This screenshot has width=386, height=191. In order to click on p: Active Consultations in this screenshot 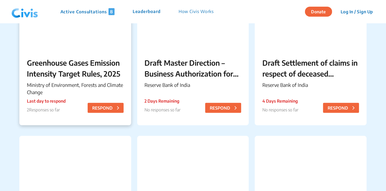, I will do `click(87, 11)`.